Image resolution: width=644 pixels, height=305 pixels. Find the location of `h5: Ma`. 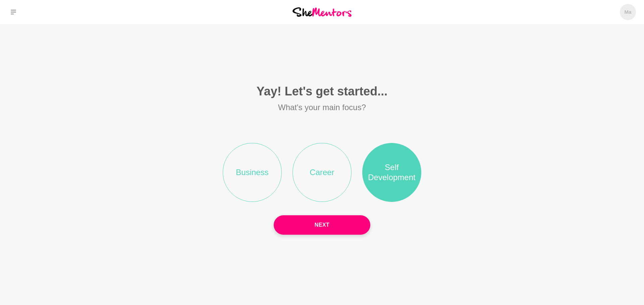

h5: Ma is located at coordinates (628, 12).